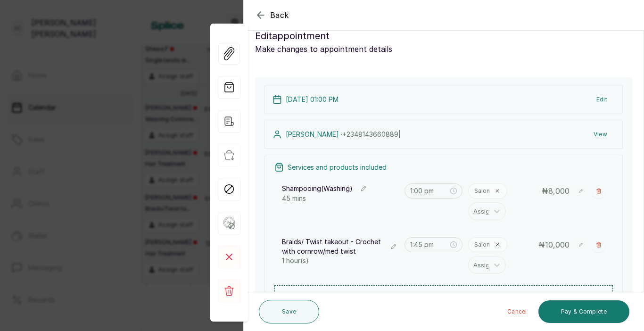  Describe the element at coordinates (518, 312) in the screenshot. I see `button: Cancel` at that location.